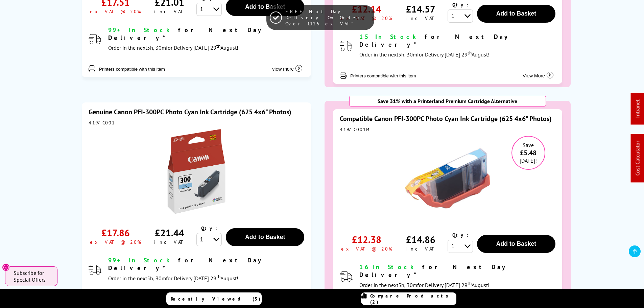 The height and width of the screenshot is (308, 644). I want to click on span: Save, so click(528, 145).